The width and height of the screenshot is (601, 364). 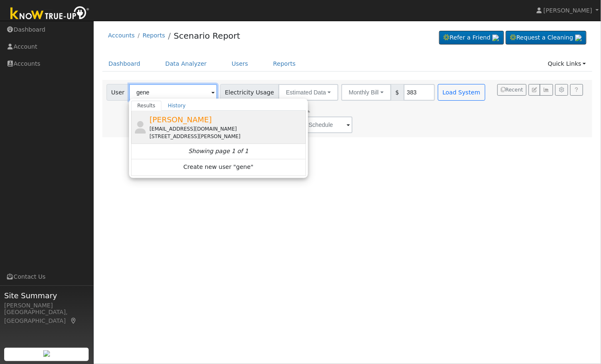 What do you see at coordinates (546, 38) in the screenshot?
I see `a: Request a Cleaning` at bounding box center [546, 38].